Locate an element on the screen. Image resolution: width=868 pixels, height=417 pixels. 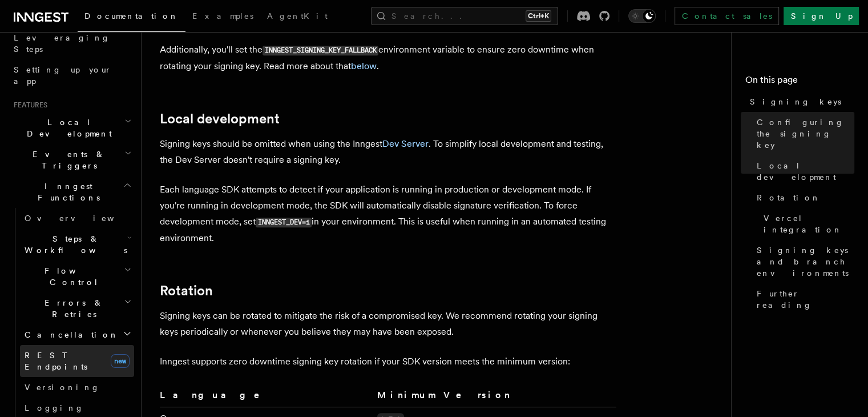
a: Further reading is located at coordinates (803, 299).